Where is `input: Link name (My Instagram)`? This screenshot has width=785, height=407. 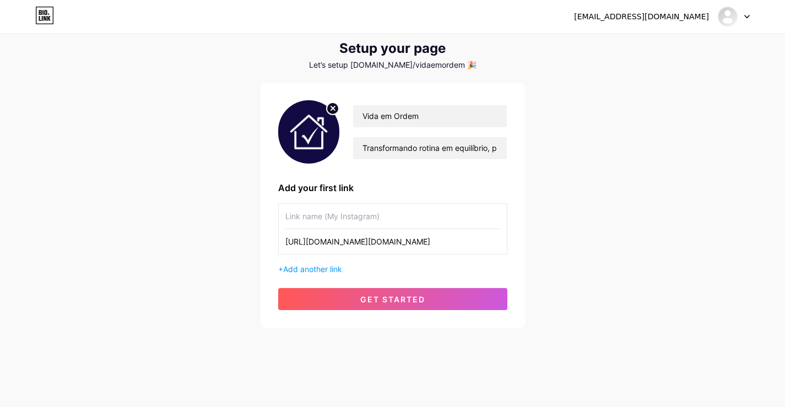
input: Link name (My Instagram) is located at coordinates (393, 216).